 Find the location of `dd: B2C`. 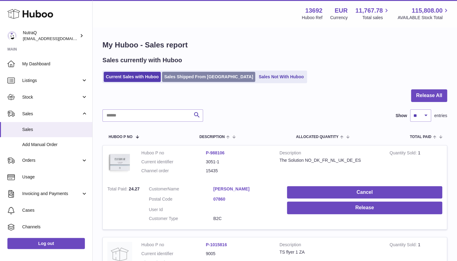

dd: B2C is located at coordinates (245, 219).